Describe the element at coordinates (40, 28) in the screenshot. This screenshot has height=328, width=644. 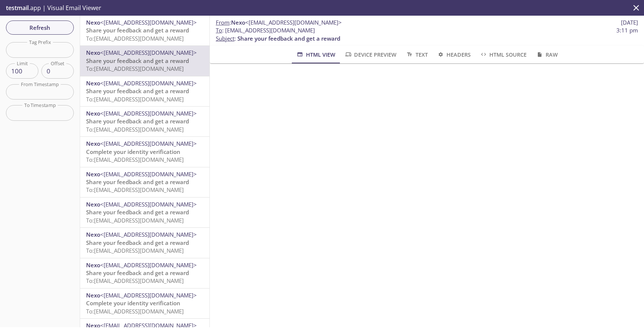
I see `span: Refresh` at that location.